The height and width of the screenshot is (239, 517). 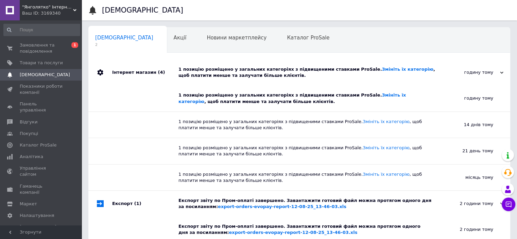 What do you see at coordinates (124, 45) in the screenshot?
I see `span: 2` at bounding box center [124, 45].